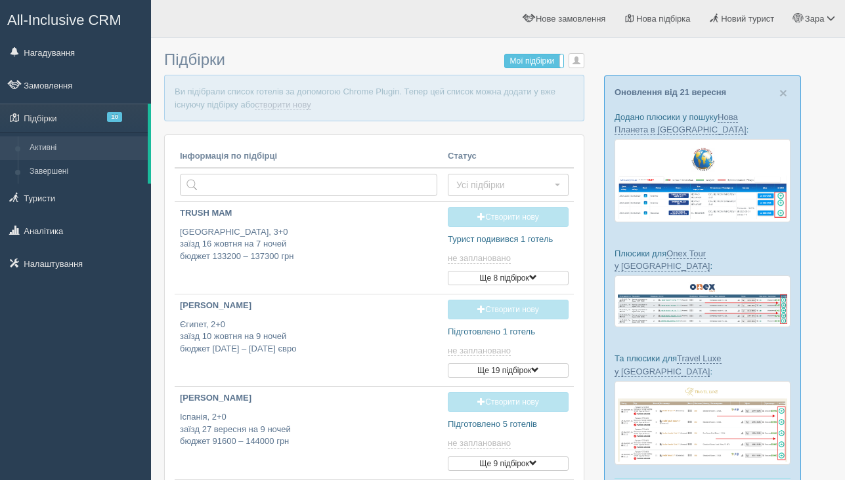 The width and height of the screenshot is (845, 480). Describe the element at coordinates (282, 105) in the screenshot. I see `a: створити нову` at that location.